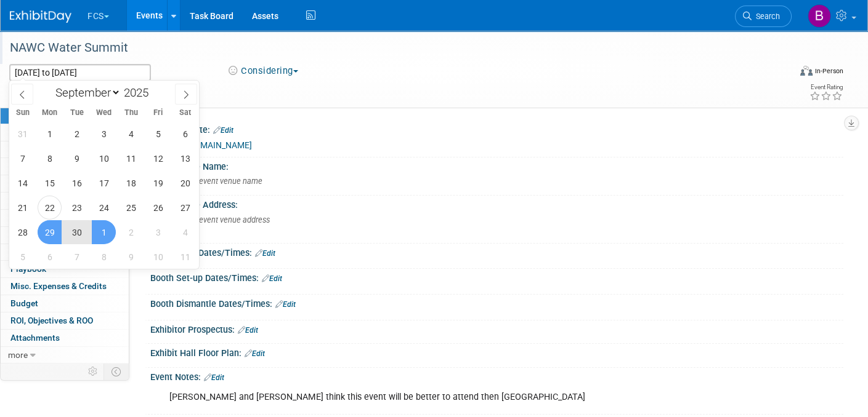 The height and width of the screenshot is (417, 868). What do you see at coordinates (65, 286) in the screenshot?
I see `a: Misc. Expenses & Credits` at bounding box center [65, 286].